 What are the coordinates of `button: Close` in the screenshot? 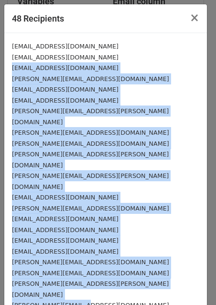 It's located at (195, 18).